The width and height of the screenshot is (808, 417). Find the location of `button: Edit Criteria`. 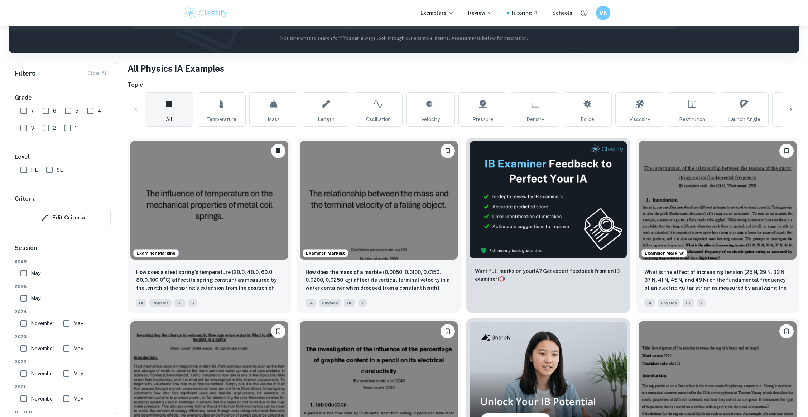

button: Edit Criteria is located at coordinates (63, 217).